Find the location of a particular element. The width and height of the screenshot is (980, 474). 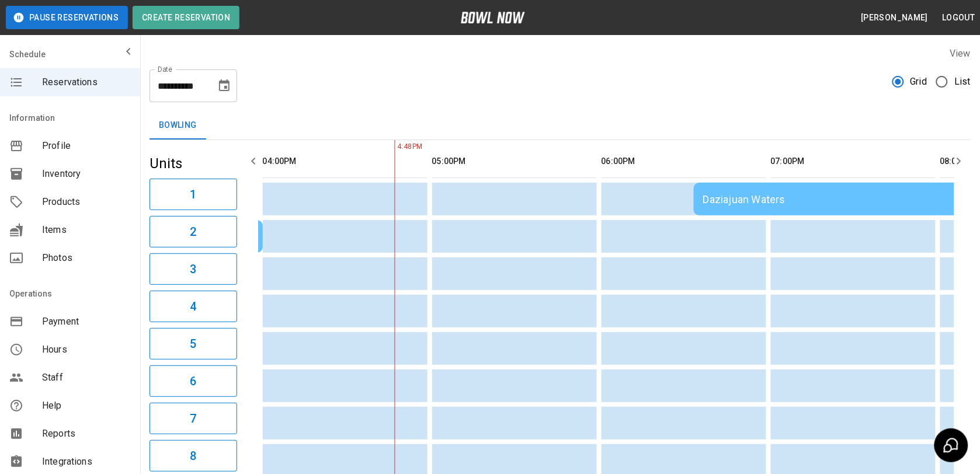

button: Pause Reservations is located at coordinates (66, 17).